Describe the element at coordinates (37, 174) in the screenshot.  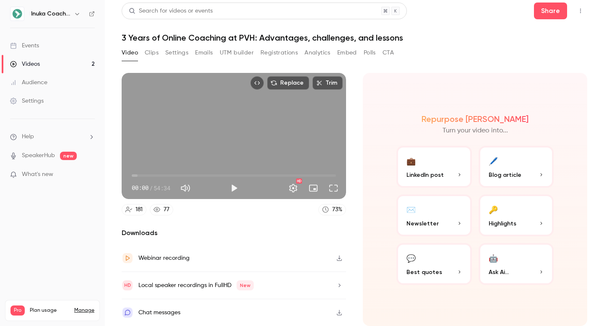
I see `span: What's new` at that location.